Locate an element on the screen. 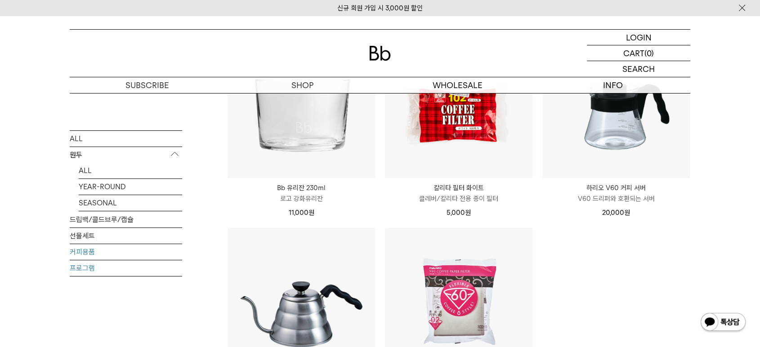 Image resolution: width=760 pixels, height=347 pixels. a: 칼리타 필터 화이트 클레버/칼리타 전용 종이 필터 is located at coordinates (459, 193).